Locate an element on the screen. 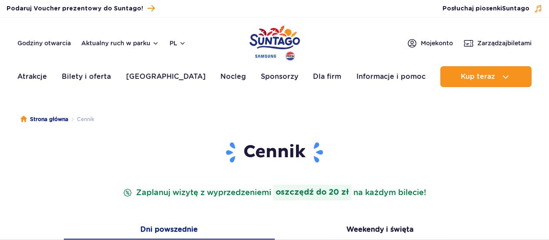  a: Podaruj Voucher prezentowy do Suntago! is located at coordinates (80, 8).